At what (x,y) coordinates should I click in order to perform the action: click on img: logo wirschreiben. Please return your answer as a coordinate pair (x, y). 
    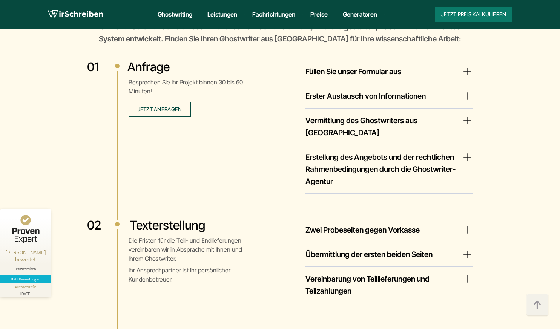
    Looking at the image, I should click on (75, 14).